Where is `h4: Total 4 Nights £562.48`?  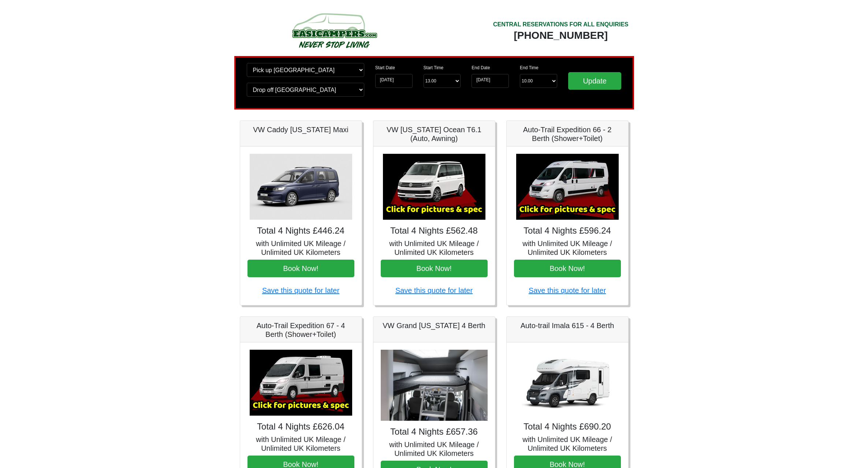
h4: Total 4 Nights £562.48 is located at coordinates (434, 231).